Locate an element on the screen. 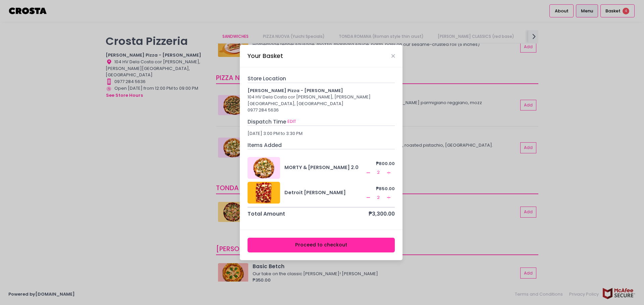 The height and width of the screenshot is (305, 644). div: ₱850.00 is located at coordinates (380, 189).